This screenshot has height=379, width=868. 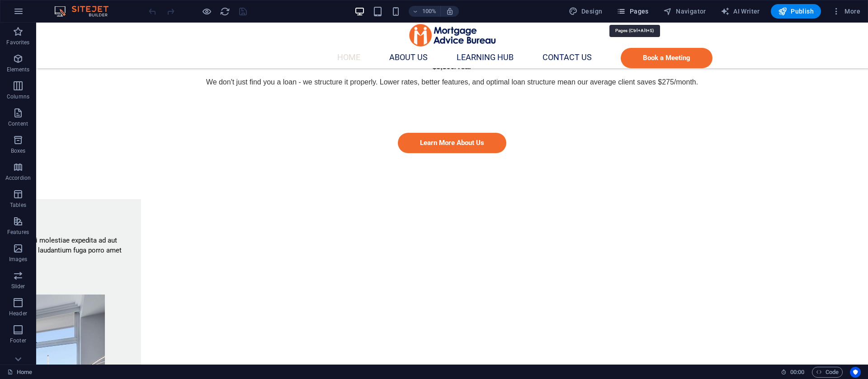 What do you see at coordinates (585, 11) in the screenshot?
I see `span: Design` at bounding box center [585, 11].